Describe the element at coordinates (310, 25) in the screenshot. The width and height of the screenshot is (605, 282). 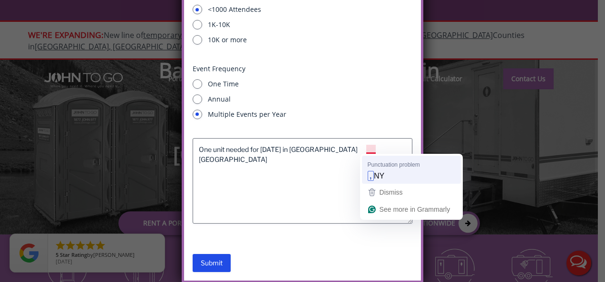
I see `label: 1K-10K` at that location.